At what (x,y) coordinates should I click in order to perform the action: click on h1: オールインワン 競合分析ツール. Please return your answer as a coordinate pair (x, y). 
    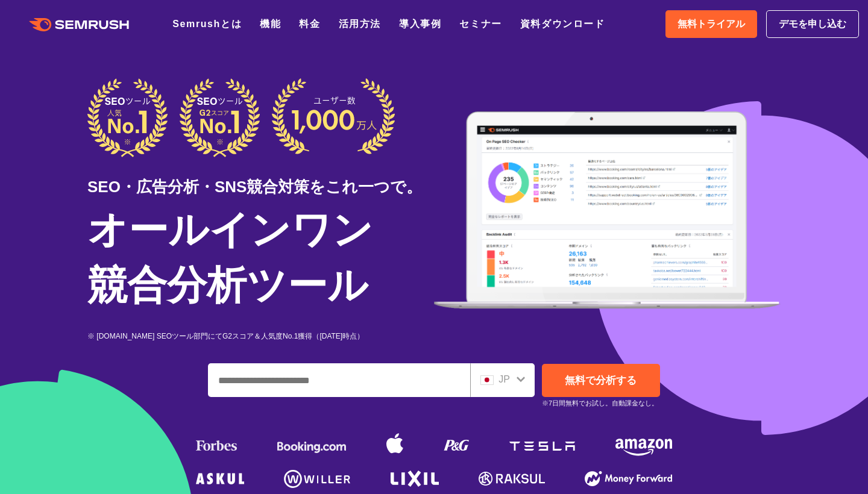
    Looking at the image, I should click on (260, 257).